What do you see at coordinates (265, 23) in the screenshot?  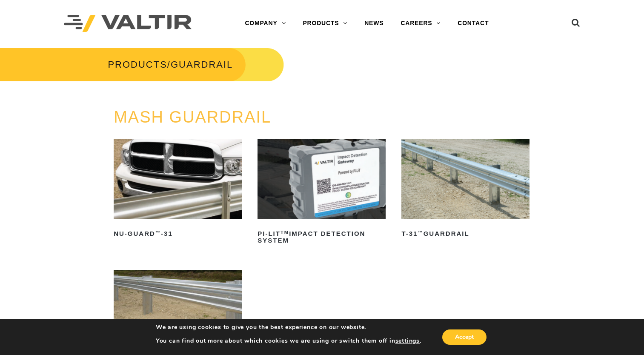 I see `a: COMPANY` at bounding box center [265, 23].